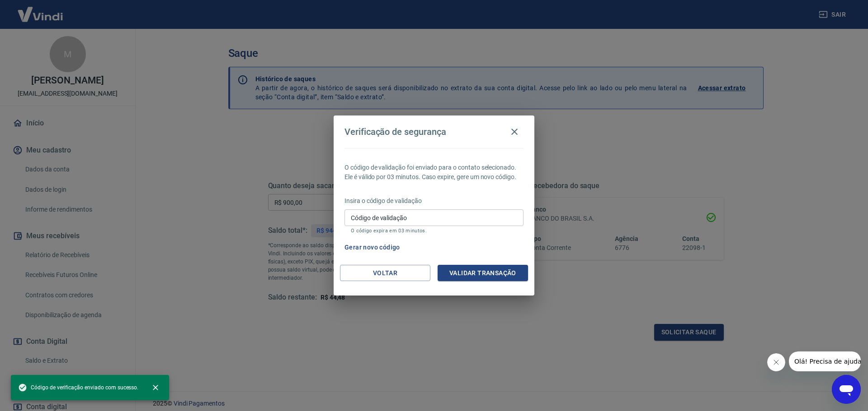 This screenshot has width=868, height=411. What do you see at coordinates (78, 388) in the screenshot?
I see `span: Código de verificação enviado com sucesso.` at bounding box center [78, 388].